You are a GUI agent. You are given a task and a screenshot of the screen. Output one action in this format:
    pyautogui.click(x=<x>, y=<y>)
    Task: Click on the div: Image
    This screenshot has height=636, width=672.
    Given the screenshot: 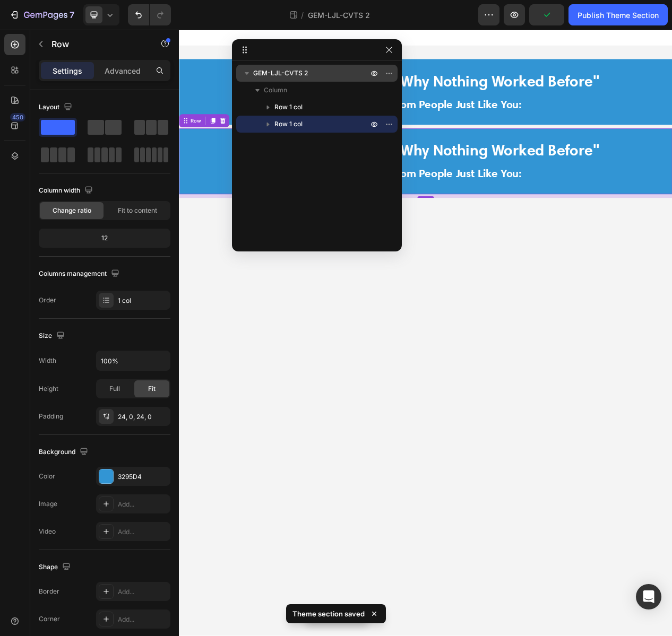 What is the action you would take?
    pyautogui.click(x=48, y=504)
    